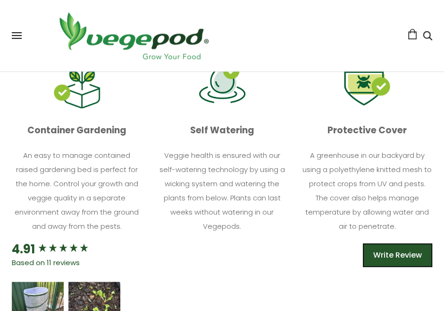 This screenshot has height=311, width=444. Describe the element at coordinates (367, 130) in the screenshot. I see `p: Protective Cover` at that location.